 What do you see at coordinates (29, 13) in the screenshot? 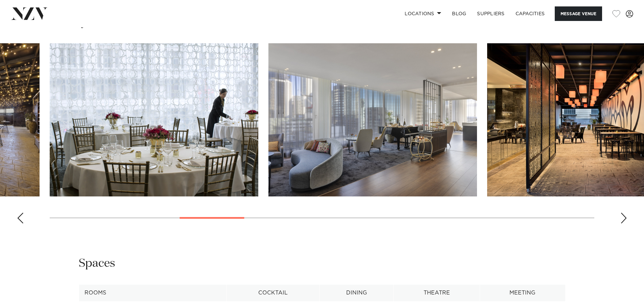
I see `img: nzv-logo.png` at bounding box center [29, 13].